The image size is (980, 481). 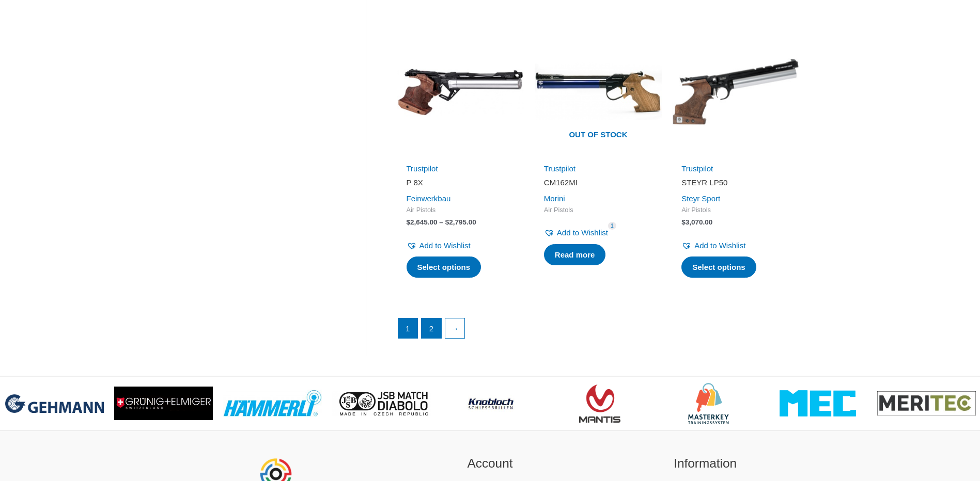 I want to click on a: Select options for “P 8X”, so click(x=444, y=268).